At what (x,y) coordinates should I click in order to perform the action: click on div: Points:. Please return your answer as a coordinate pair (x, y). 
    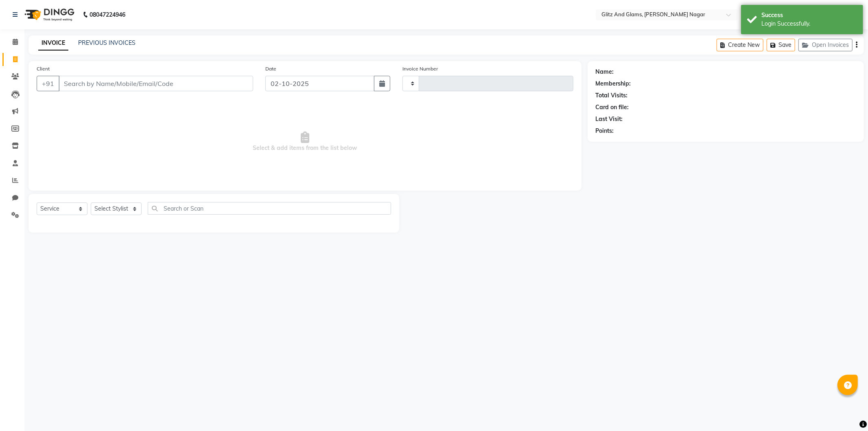
    Looking at the image, I should click on (605, 131).